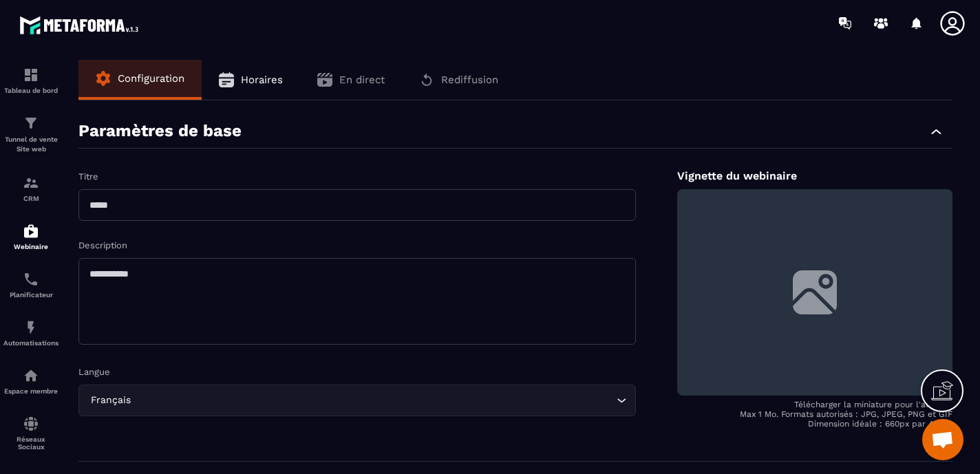 The width and height of the screenshot is (980, 474). I want to click on button: Horaires, so click(250, 79).